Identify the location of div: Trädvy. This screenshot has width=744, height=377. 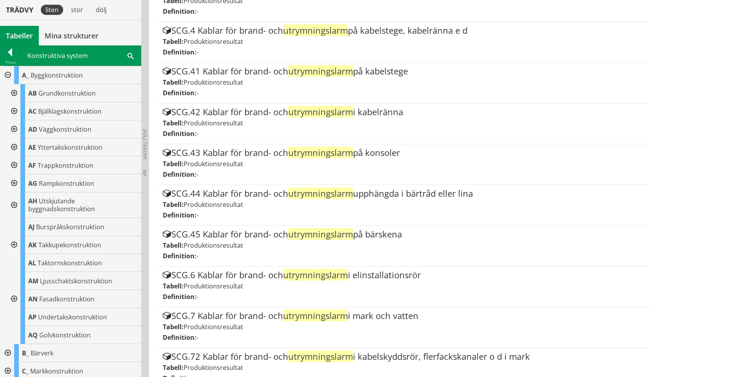
(20, 10).